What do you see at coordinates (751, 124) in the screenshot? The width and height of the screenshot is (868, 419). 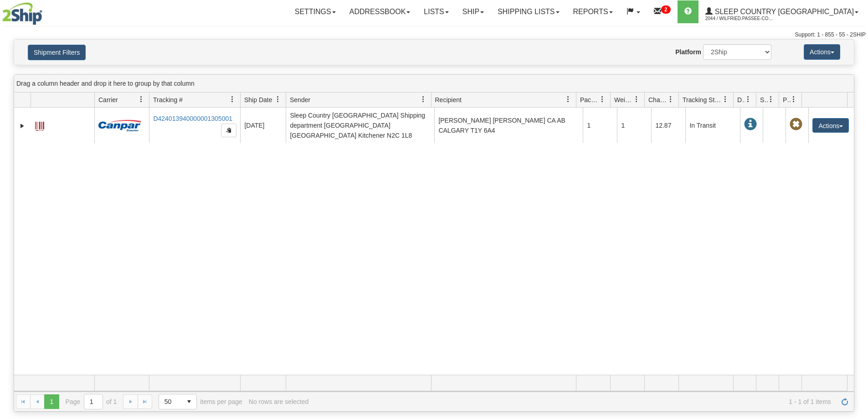 I see `span: In Transit` at bounding box center [751, 124].